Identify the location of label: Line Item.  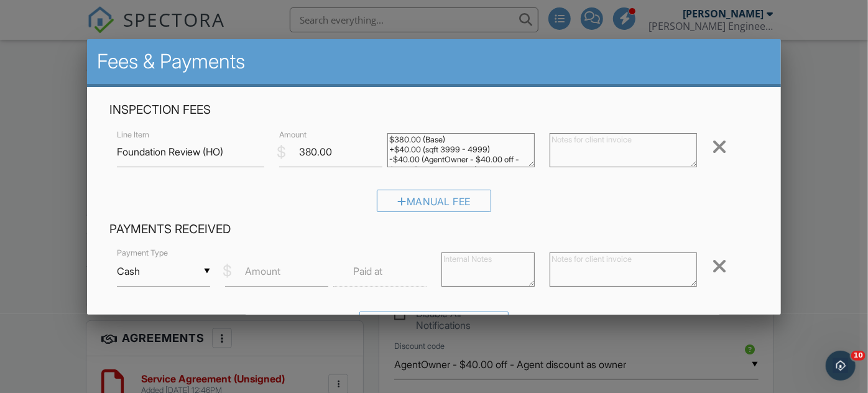
(133, 135).